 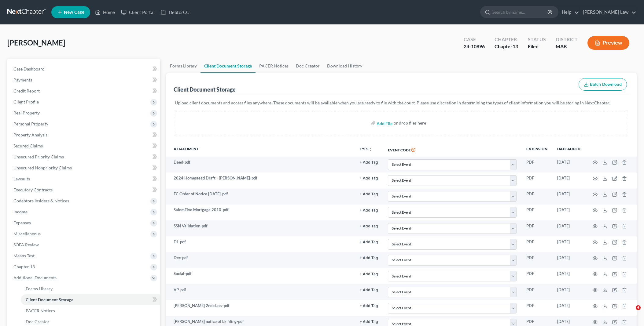 I want to click on span: Case Dashboard, so click(x=29, y=69).